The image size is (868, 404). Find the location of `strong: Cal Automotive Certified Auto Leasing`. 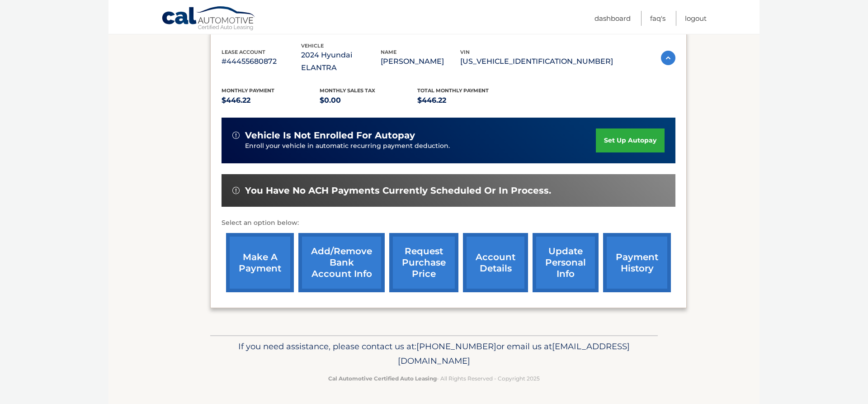

strong: Cal Automotive Certified Auto Leasing is located at coordinates (382, 378).